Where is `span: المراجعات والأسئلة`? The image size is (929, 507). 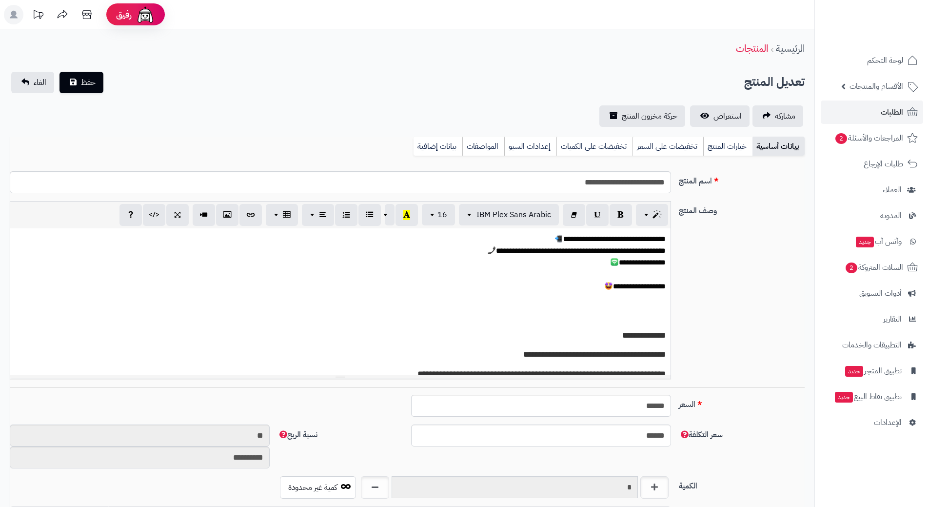
span: المراجعات والأسئلة is located at coordinates (868, 138).